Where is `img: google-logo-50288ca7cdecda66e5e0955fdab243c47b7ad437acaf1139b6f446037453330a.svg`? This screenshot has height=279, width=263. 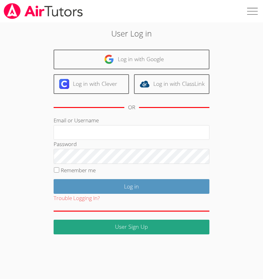 img: google-logo-50288ca7cdecda66e5e0955fdab243c47b7ad437acaf1139b6f446037453330a.svg is located at coordinates (109, 59).